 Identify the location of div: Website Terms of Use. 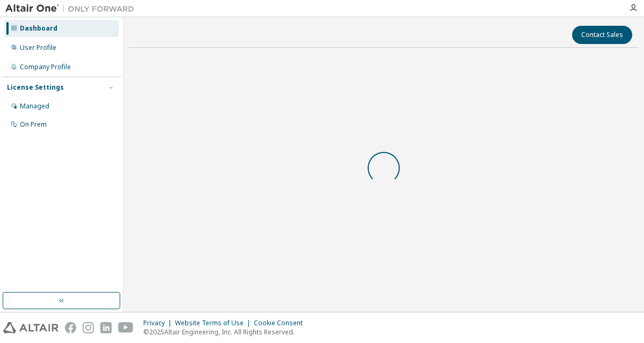
(214, 323).